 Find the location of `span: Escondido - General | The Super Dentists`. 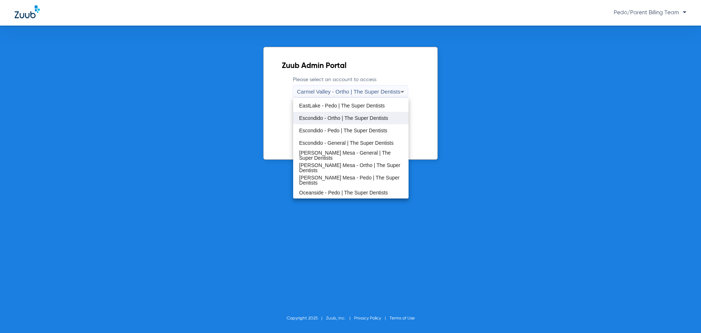

span: Escondido - General | The Super Dentists is located at coordinates (346, 143).